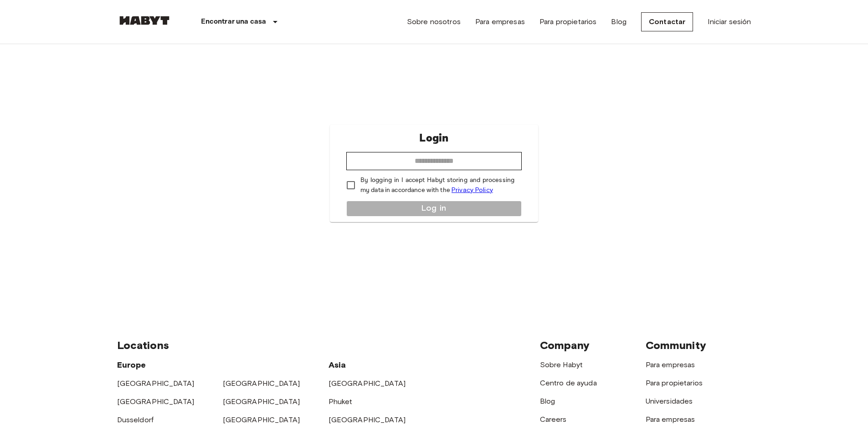  I want to click on a: Phuket, so click(341, 402).